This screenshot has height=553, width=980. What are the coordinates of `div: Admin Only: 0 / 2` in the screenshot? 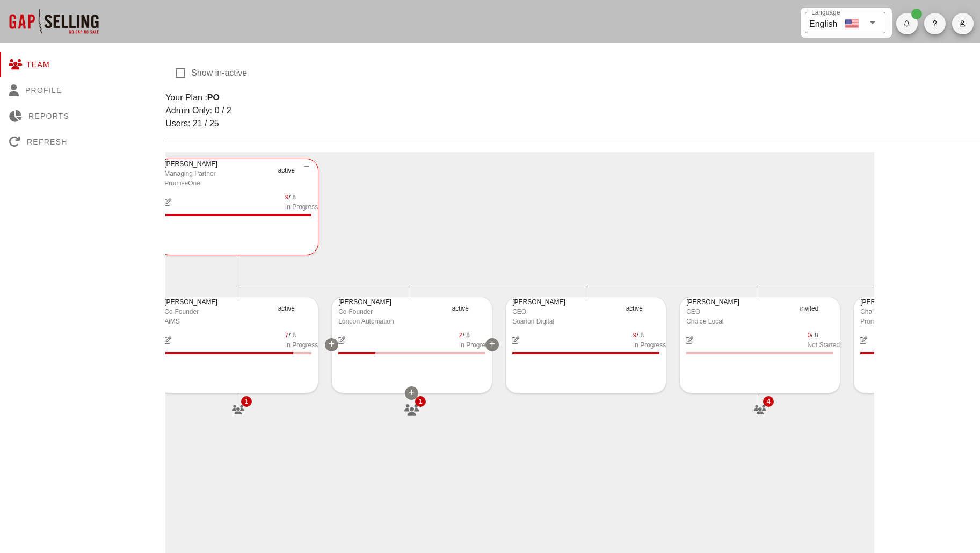 It's located at (573, 111).